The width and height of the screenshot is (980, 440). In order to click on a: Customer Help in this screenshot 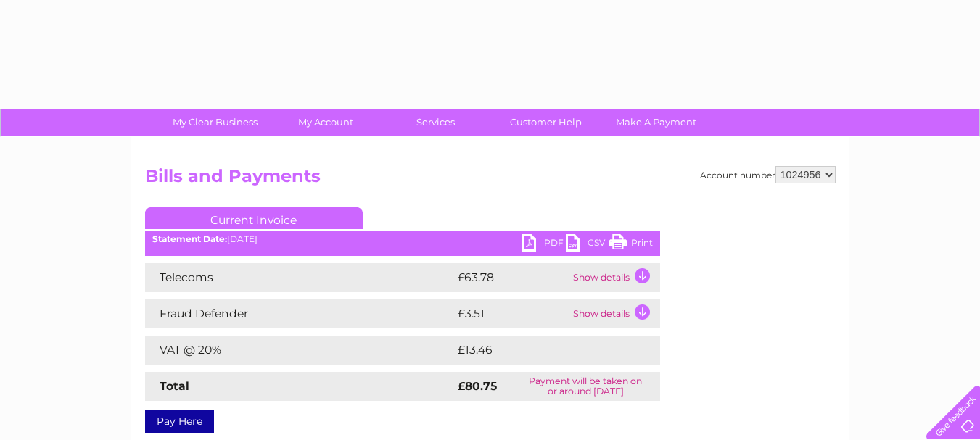, I will do `click(545, 122)`.